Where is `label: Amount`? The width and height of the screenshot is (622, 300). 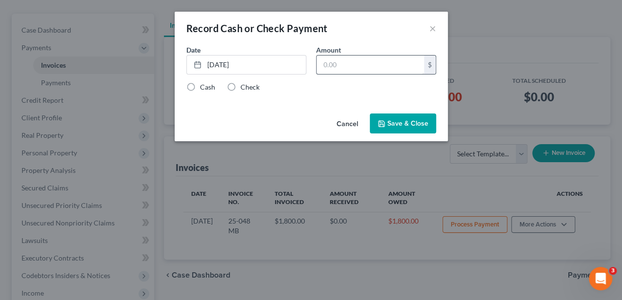 label: Amount is located at coordinates (328, 50).